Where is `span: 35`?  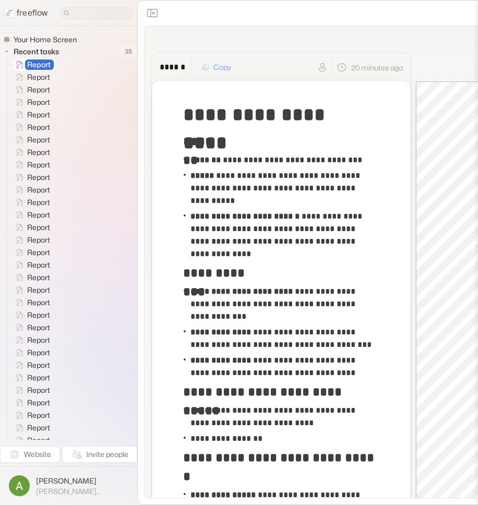
span: 35 is located at coordinates (128, 52).